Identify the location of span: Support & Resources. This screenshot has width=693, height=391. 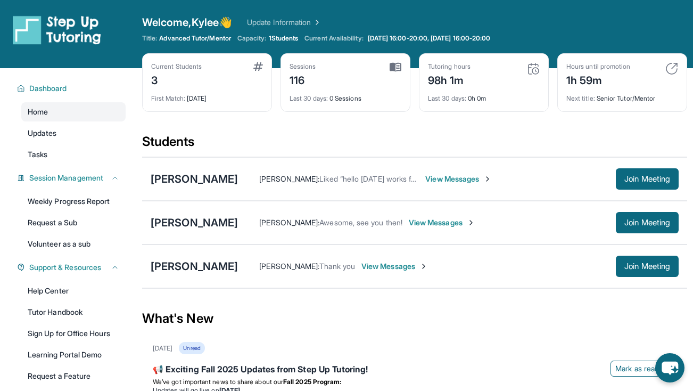
(65, 267).